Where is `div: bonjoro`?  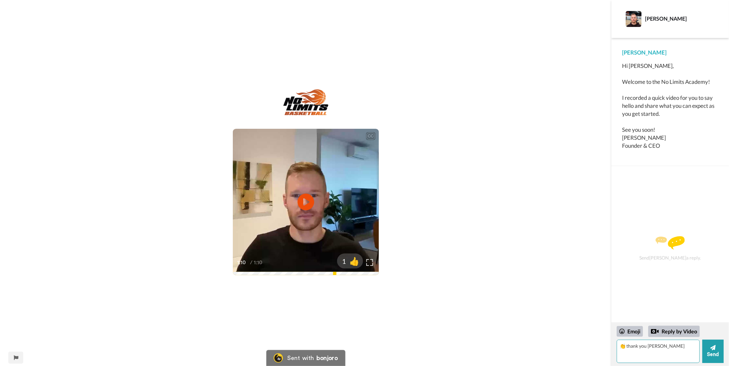 div: bonjoro is located at coordinates (327, 358).